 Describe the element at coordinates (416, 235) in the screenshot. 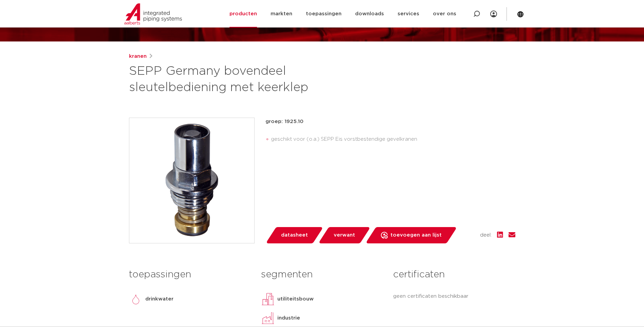

I see `span: toevoegen aan lijst` at that location.